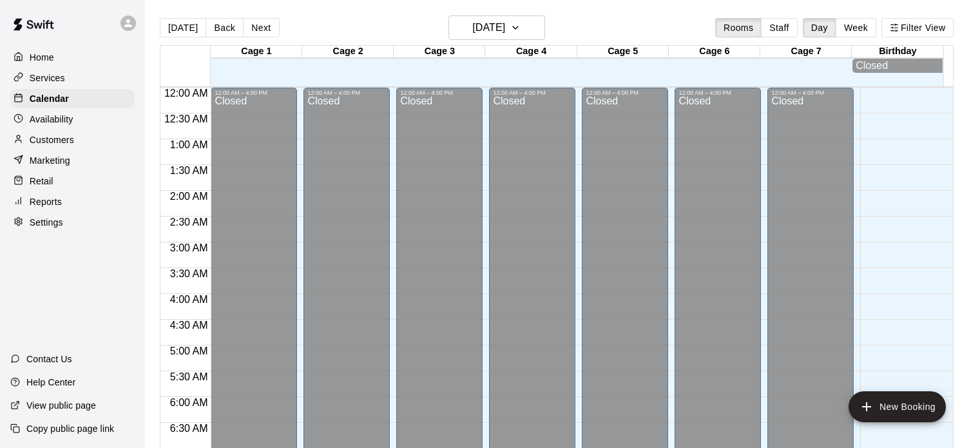 This screenshot has width=980, height=448. Describe the element at coordinates (188, 247) in the screenshot. I see `span: 3:00 AM` at that location.